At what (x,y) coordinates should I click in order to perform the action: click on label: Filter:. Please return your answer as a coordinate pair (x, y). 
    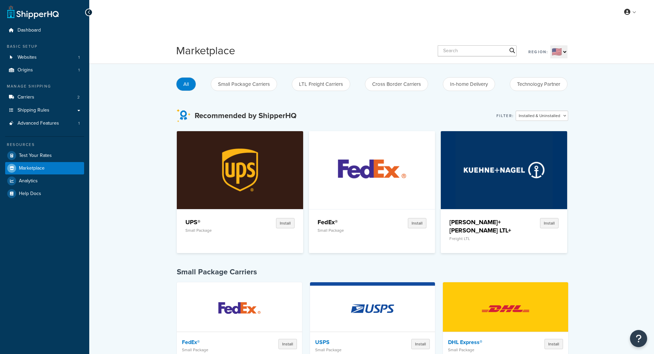
    Looking at the image, I should click on (505, 116).